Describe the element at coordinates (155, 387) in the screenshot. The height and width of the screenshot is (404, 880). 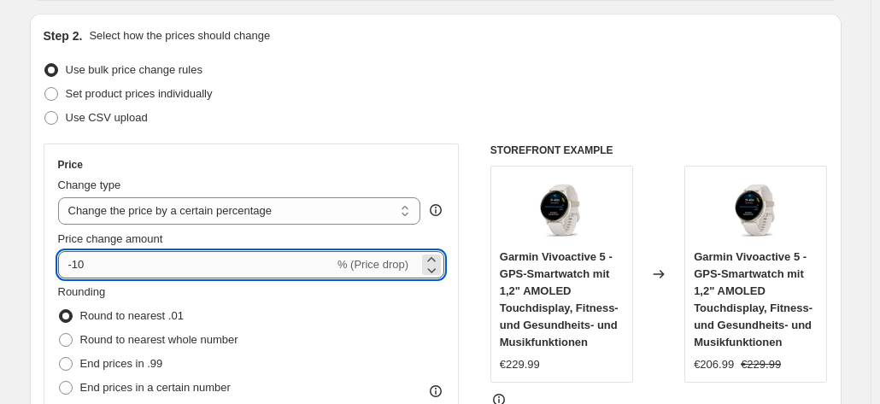
I see `span: End prices in a certain number` at that location.